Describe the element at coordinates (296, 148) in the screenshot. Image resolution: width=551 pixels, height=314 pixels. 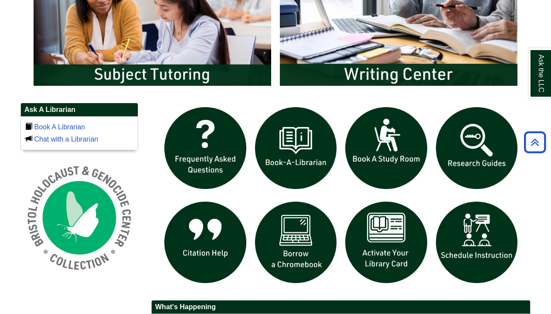
I see `img: Book a Librarian icon links to book a librarian web page` at that location.